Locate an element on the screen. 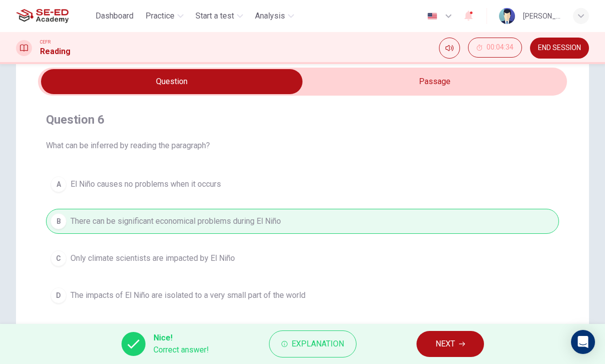 This screenshot has height=364, width=605. span: Nice! is located at coordinates (181, 338).